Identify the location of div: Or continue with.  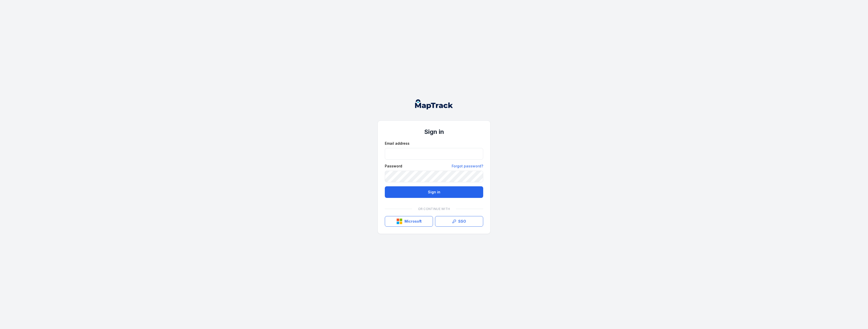
(434, 209).